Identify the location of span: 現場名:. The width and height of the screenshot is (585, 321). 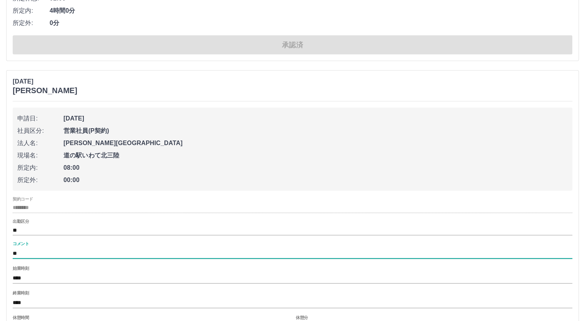
(40, 155).